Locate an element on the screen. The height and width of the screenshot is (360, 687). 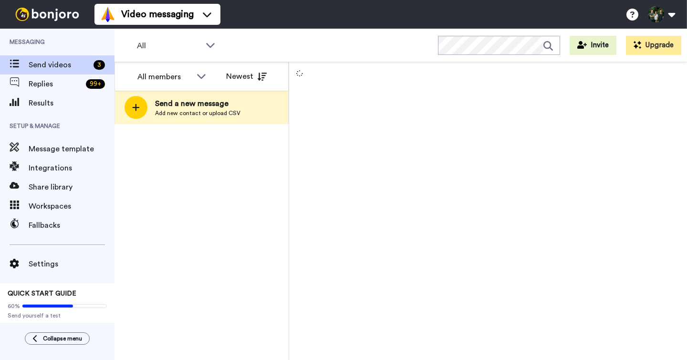
div: 99 + is located at coordinates (95, 84).